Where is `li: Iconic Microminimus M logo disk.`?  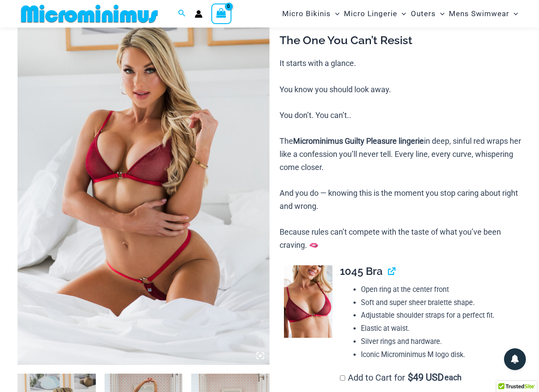 li: Iconic Microminimus M logo disk. is located at coordinates (441, 355).